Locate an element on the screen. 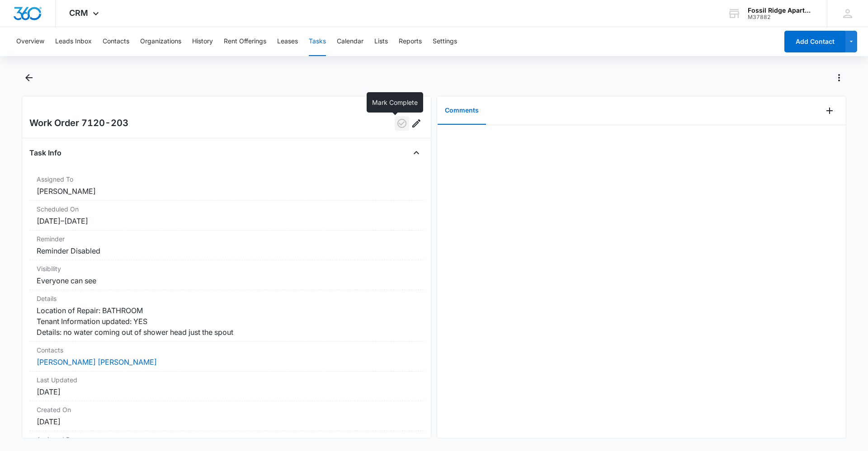 Image resolution: width=868 pixels, height=451 pixels. dt: Visibility is located at coordinates (227, 268).